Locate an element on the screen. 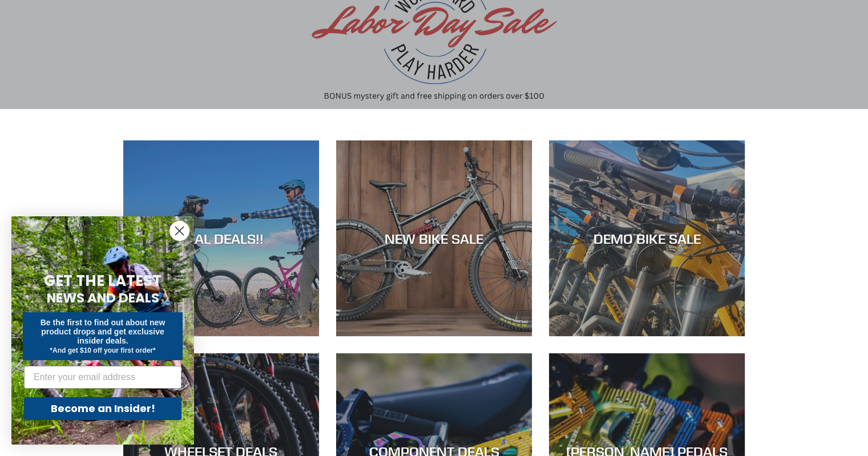  a: NEW BIKE SALE is located at coordinates (434, 238).